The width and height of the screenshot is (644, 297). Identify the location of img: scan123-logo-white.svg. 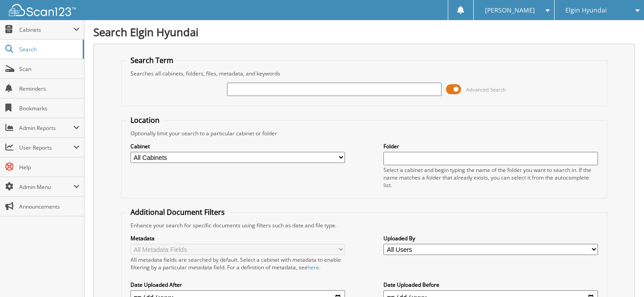
(43, 10).